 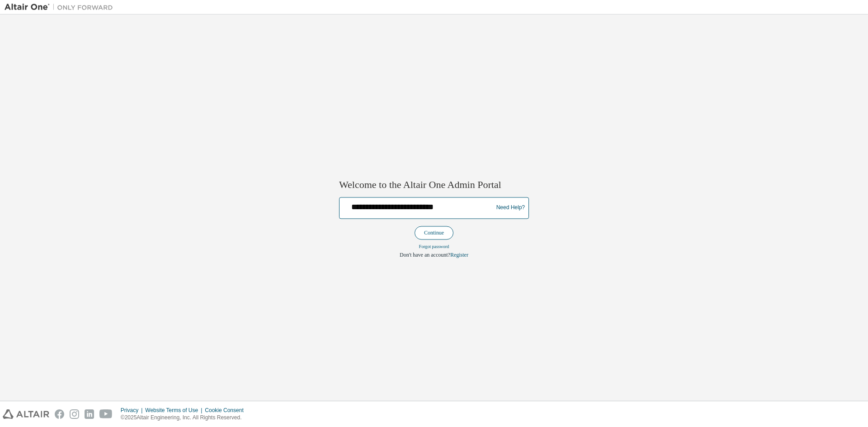 What do you see at coordinates (26, 414) in the screenshot?
I see `img: altair_logo.svg` at bounding box center [26, 414].